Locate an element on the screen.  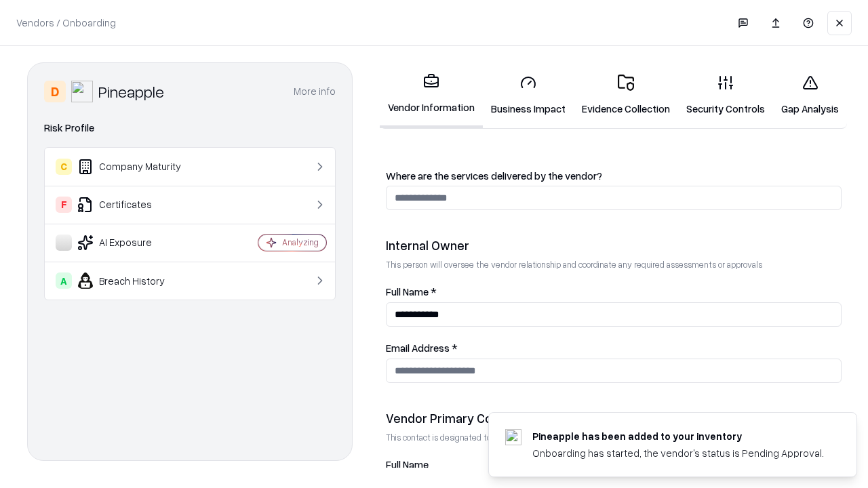
a: Business Impact is located at coordinates (528, 95).